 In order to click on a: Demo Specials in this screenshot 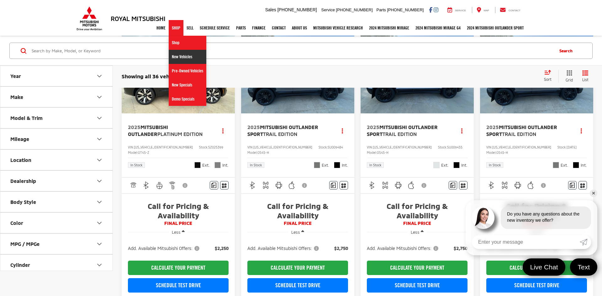, I will do `click(187, 99)`.